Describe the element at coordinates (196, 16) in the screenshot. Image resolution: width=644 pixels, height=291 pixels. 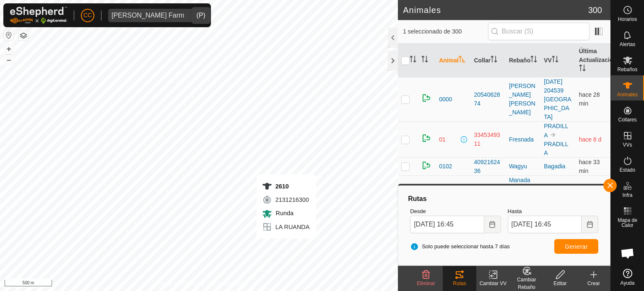
I see `div: dropdown trigger` at that location.